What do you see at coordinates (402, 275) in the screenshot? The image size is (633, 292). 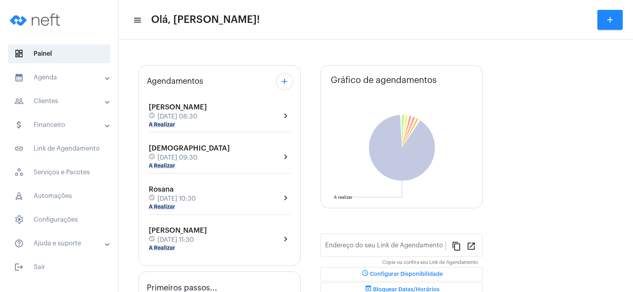 I see `span: Configurar Disponibilidade` at bounding box center [402, 275].